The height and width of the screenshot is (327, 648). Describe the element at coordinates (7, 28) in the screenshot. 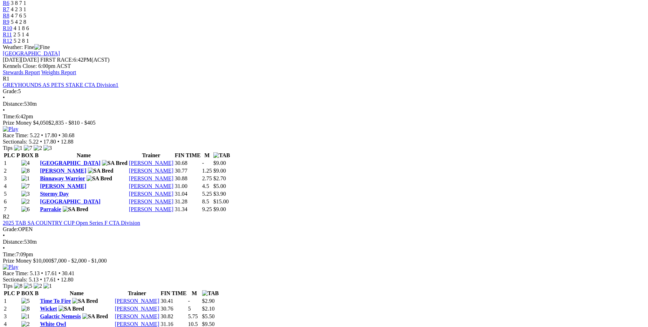

I see `a: R10` at that location.